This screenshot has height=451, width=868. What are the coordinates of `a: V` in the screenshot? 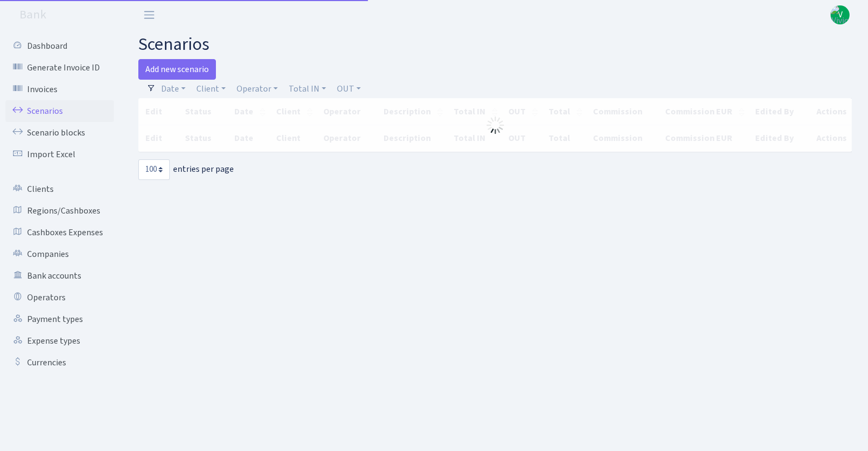 It's located at (840, 15).